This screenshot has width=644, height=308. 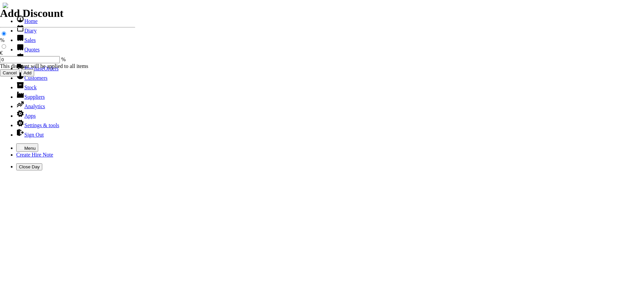 I want to click on li: Stock, so click(x=328, y=86).